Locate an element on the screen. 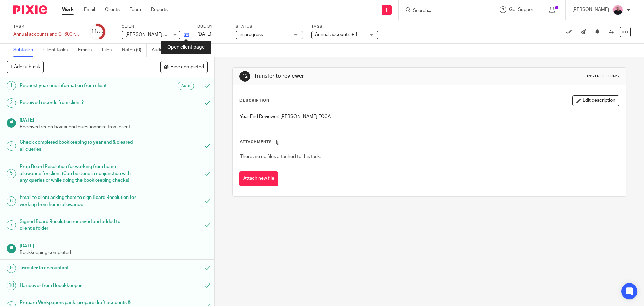  h1: Check completed bookkeeping to year end & cleared all queries is located at coordinates (78, 146).